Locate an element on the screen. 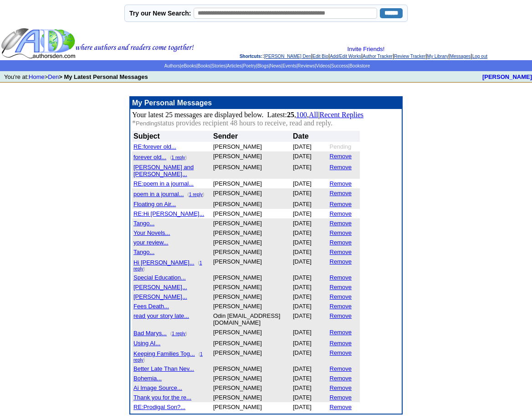 This screenshot has width=532, height=420. a: Books is located at coordinates (204, 66).